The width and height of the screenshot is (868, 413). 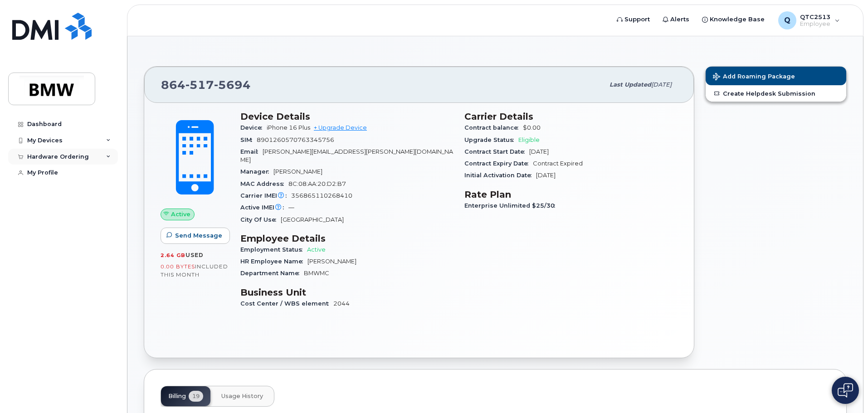 What do you see at coordinates (529, 139) in the screenshot?
I see `span: Eligible` at bounding box center [529, 139].